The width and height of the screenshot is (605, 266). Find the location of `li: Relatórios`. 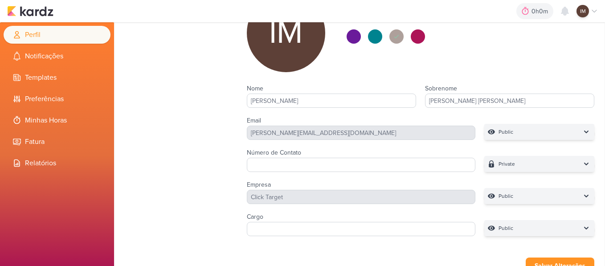

li: Relatórios is located at coordinates (57, 163).